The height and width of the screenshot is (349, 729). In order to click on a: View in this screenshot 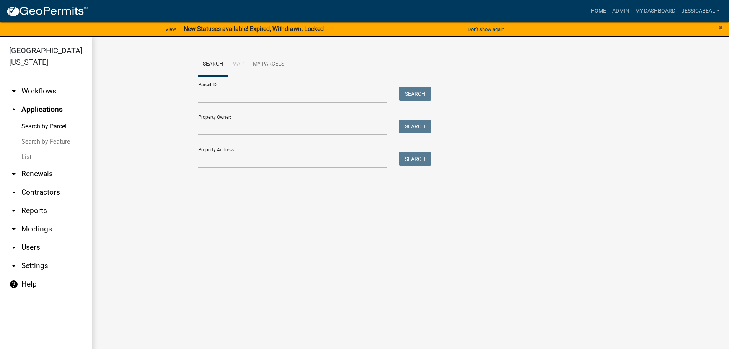, I will do `click(171, 29)`.